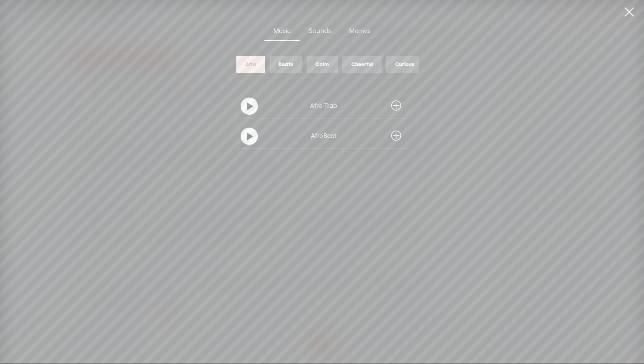 The image size is (644, 364). I want to click on div: Cheerful, so click(362, 64).